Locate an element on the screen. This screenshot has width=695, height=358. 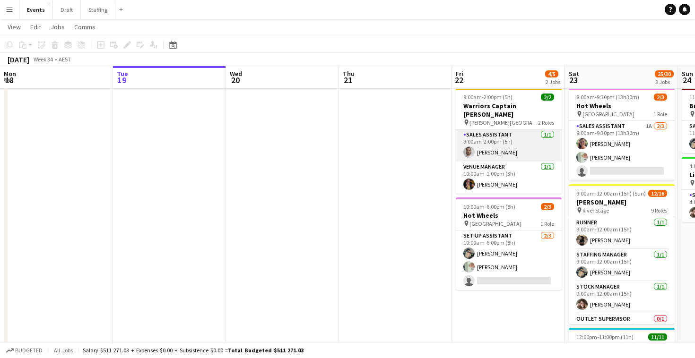
span: 8:00am-9:30pm (13h30m) is located at coordinates (607, 97).